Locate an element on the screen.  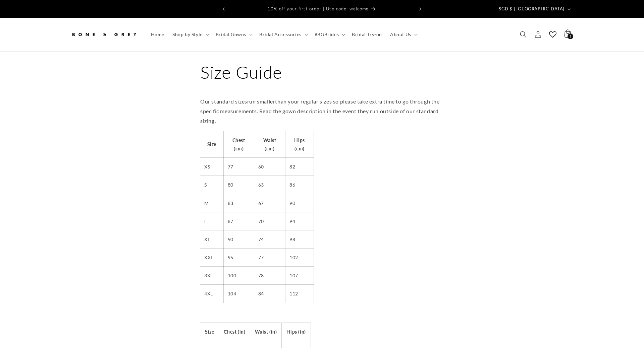
td: 100 is located at coordinates (239, 276).